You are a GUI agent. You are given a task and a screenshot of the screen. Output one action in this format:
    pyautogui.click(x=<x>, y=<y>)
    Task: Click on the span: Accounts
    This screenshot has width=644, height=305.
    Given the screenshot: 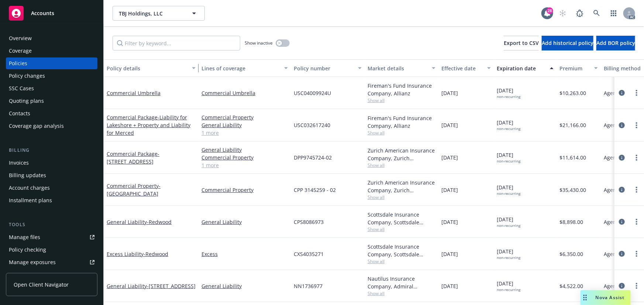 What is the action you would take?
    pyautogui.click(x=43, y=13)
    